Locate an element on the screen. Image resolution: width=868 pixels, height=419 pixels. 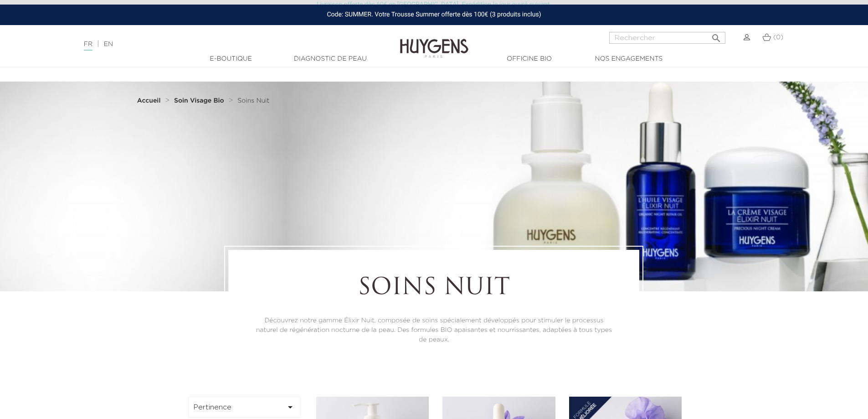
button: Pertinence is located at coordinates (245, 407).